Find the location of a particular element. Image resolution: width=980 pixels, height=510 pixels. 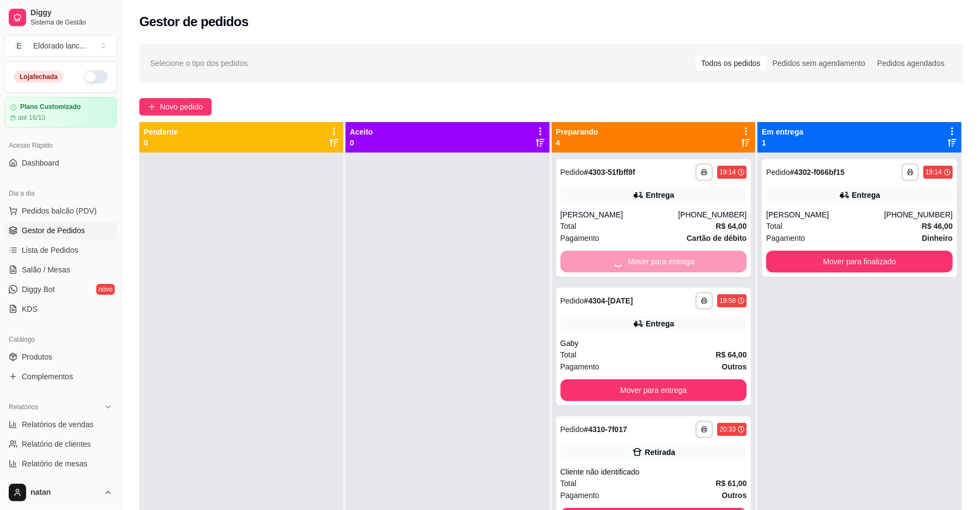

a: DiggySistema de Gestão is located at coordinates (61, 18).